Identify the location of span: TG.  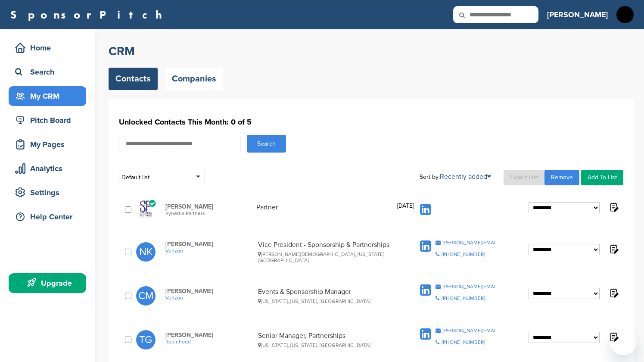
(146, 340).